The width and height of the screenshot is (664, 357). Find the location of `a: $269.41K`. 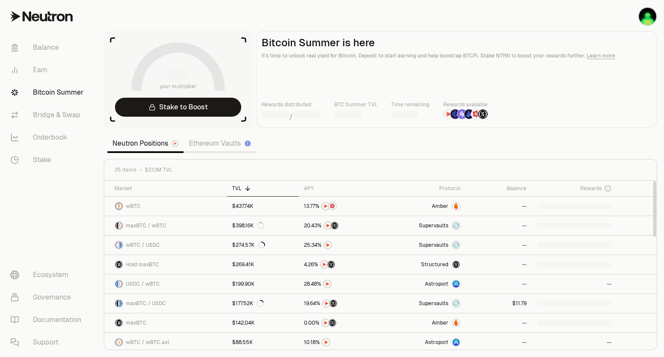

a: $269.41K is located at coordinates (263, 265).